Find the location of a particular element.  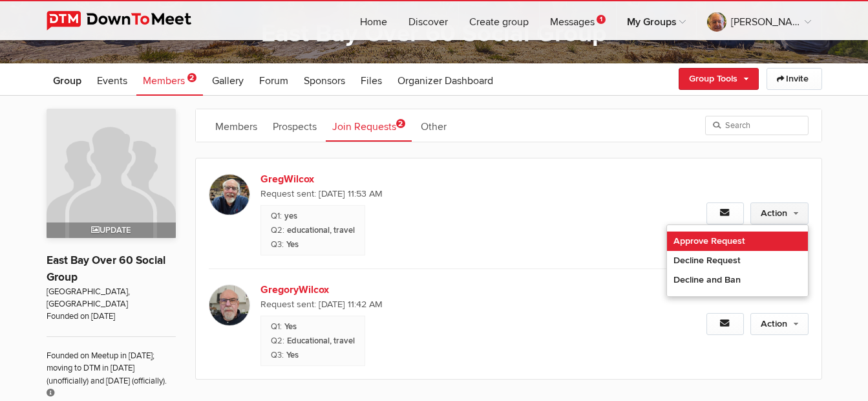

span: Events is located at coordinates (112, 81).